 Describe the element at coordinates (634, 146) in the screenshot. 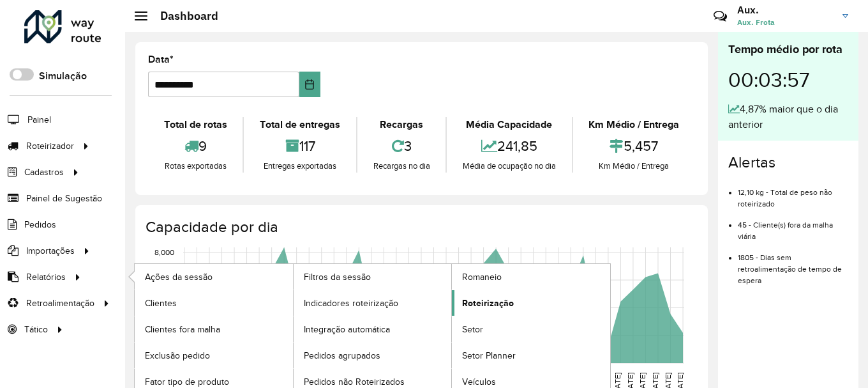

I see `div: 5,457` at that location.